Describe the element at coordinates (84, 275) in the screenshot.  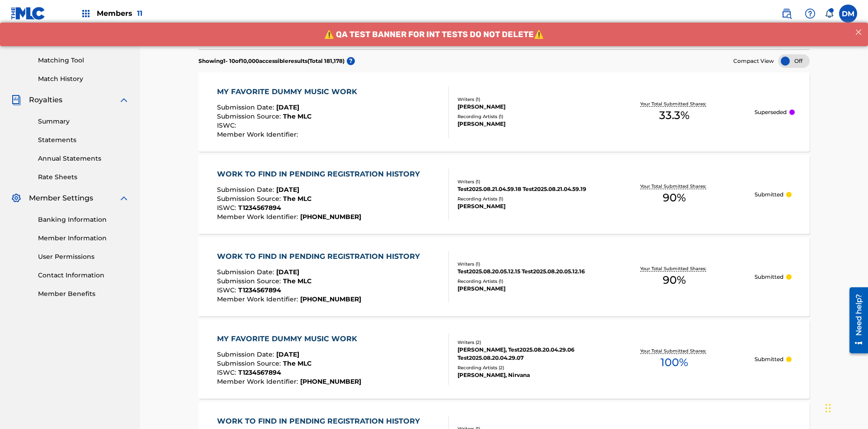
I see `a: Contact Information` at that location.